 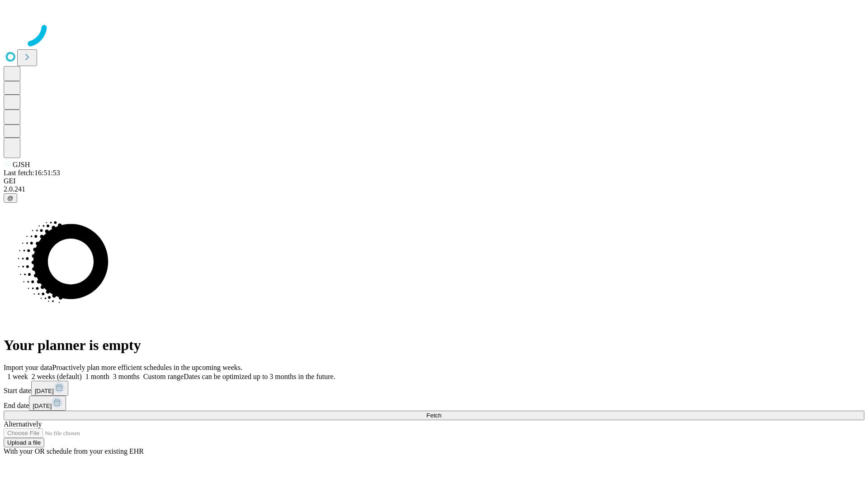 What do you see at coordinates (434, 403) in the screenshot?
I see `div: End date` at bounding box center [434, 403].